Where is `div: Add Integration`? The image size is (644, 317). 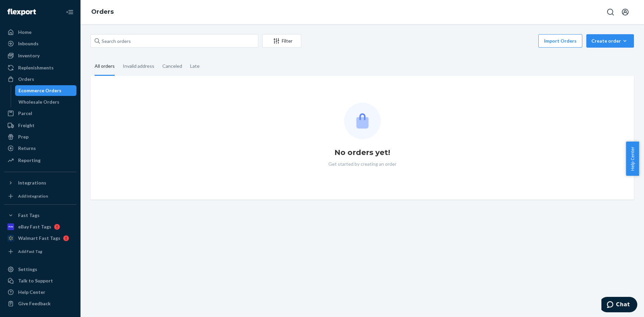 div: Add Integration is located at coordinates (33, 196).